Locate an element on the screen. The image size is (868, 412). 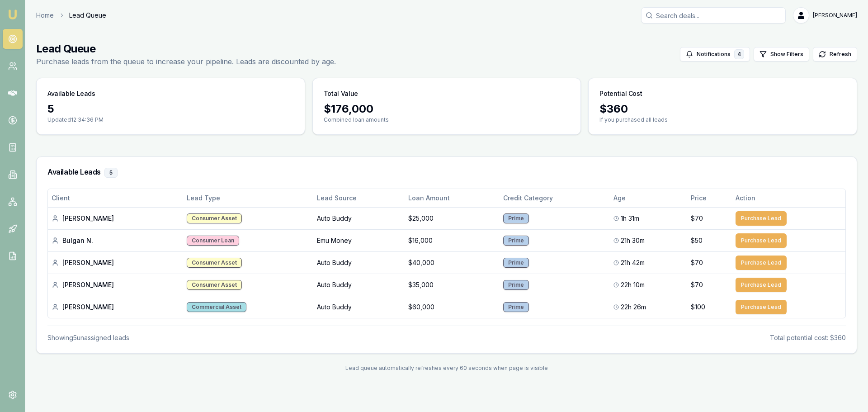
th: Lead Type is located at coordinates (248, 199).